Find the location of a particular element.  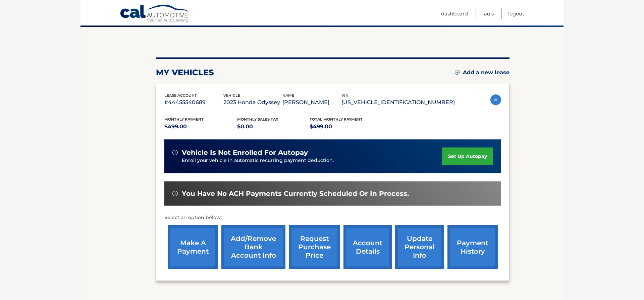

span: Monthly sales Tax is located at coordinates (258, 119).